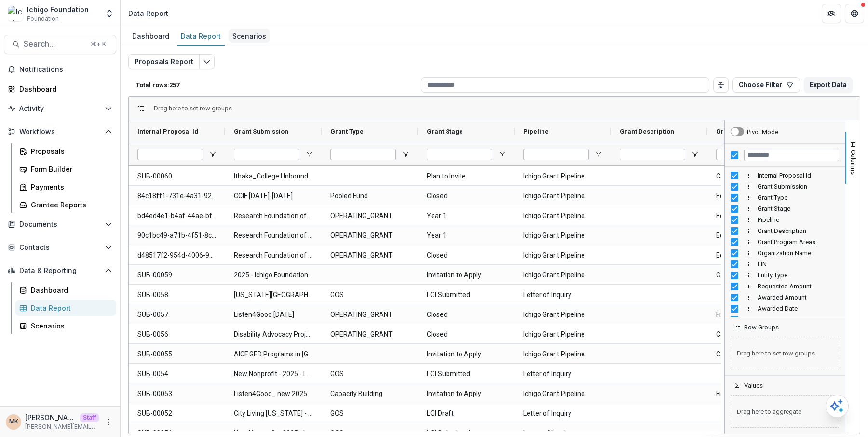  I want to click on input: Grant Stage Filter Input, so click(459, 154).